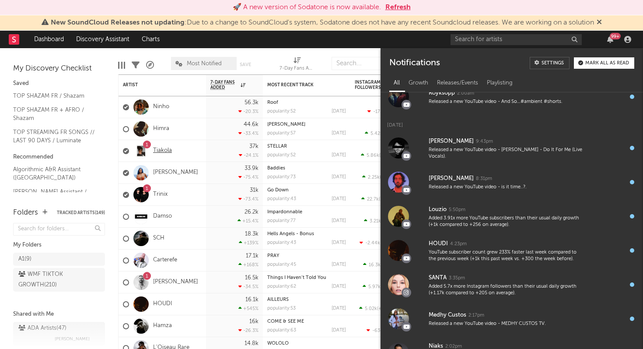 The height and width of the screenshot is (349, 643). Describe the element at coordinates (285, 212) in the screenshot. I see `a: Impardonnable` at that location.